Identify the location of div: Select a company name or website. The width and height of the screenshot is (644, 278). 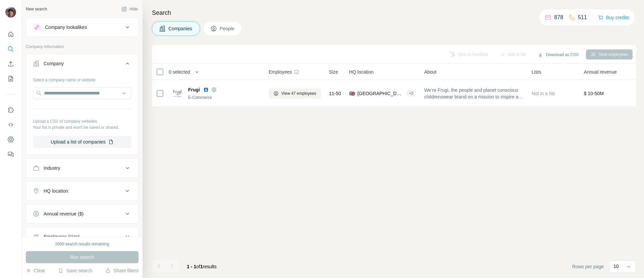
(82, 78).